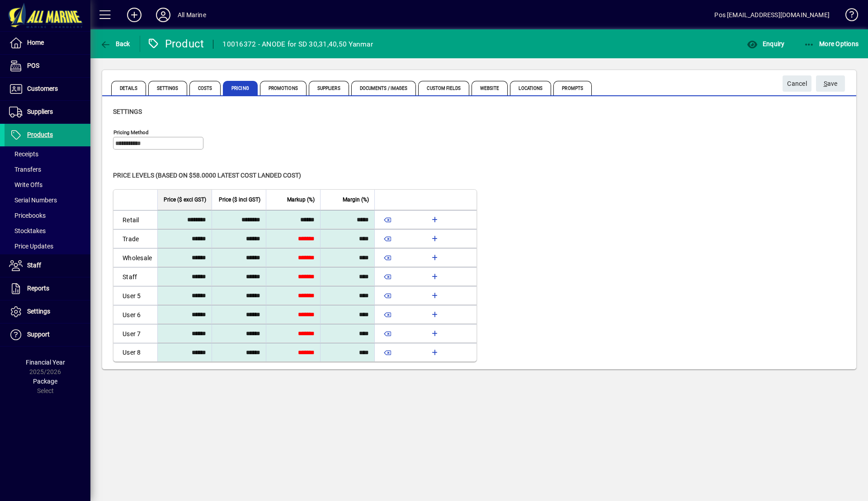 Image resolution: width=868 pixels, height=501 pixels. Describe the element at coordinates (48, 312) in the screenshot. I see `a: Settings` at that location.